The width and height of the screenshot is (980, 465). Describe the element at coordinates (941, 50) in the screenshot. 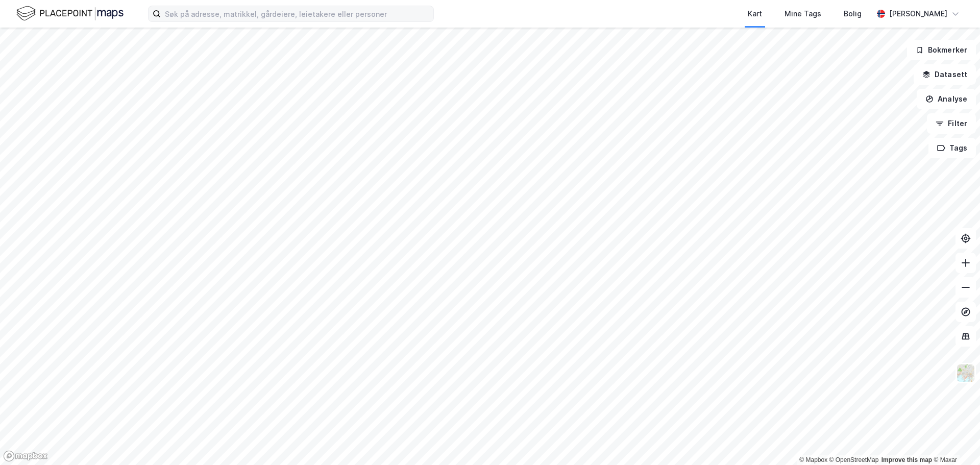

I see `button: Bokmerker` at that location.